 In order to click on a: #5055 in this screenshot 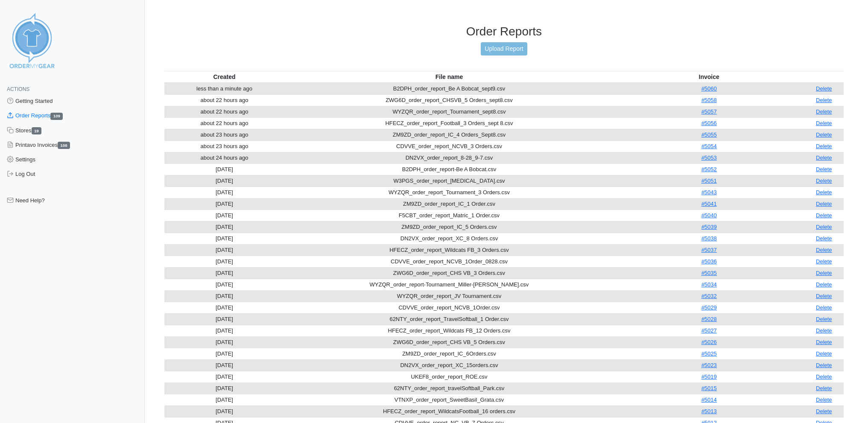, I will do `click(709, 135)`.